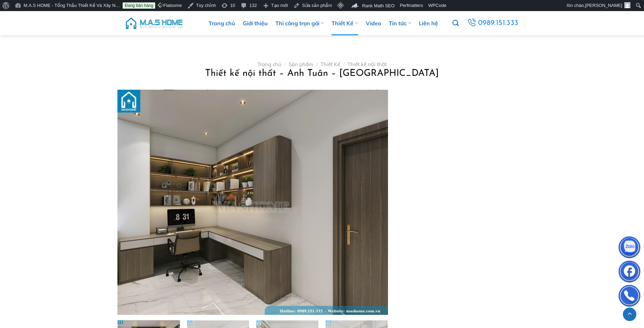 The width and height of the screenshot is (644, 328). Describe the element at coordinates (629, 315) in the screenshot. I see `a: Lên đầu trang` at that location.